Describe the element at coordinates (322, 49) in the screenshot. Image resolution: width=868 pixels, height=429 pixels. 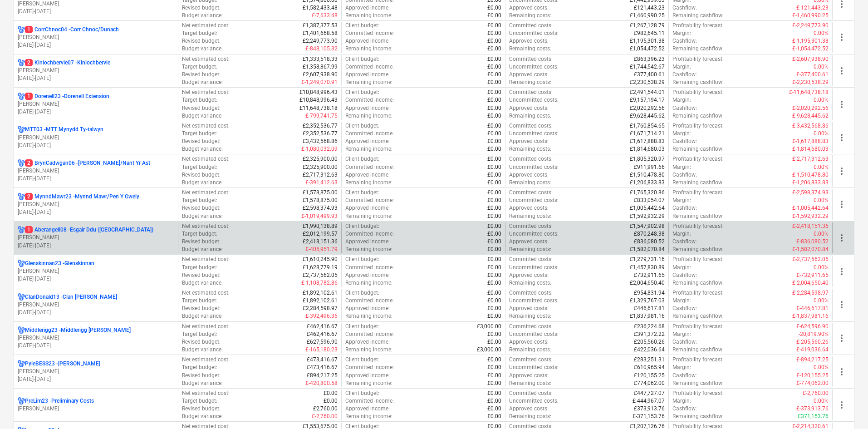
I see `p: £-848,105.32` at that location.